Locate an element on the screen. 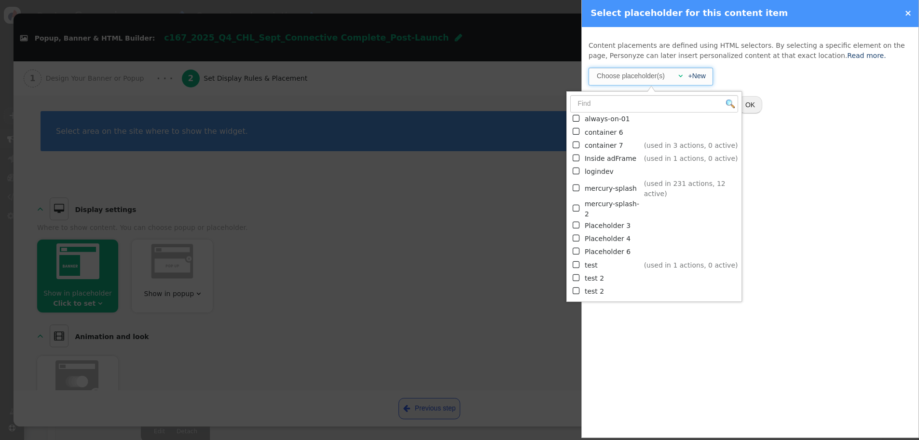  td: container 6 is located at coordinates (613, 132).